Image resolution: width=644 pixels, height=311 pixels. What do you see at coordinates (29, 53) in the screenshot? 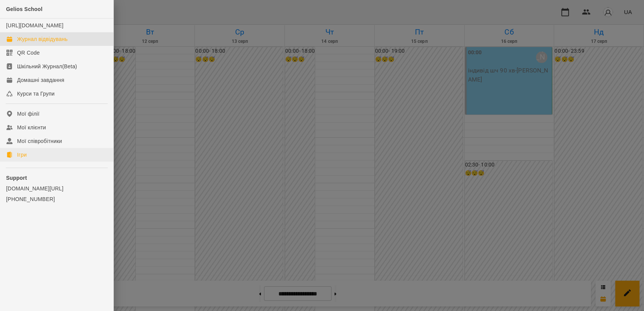
I see `div: QR Code` at bounding box center [29, 53].